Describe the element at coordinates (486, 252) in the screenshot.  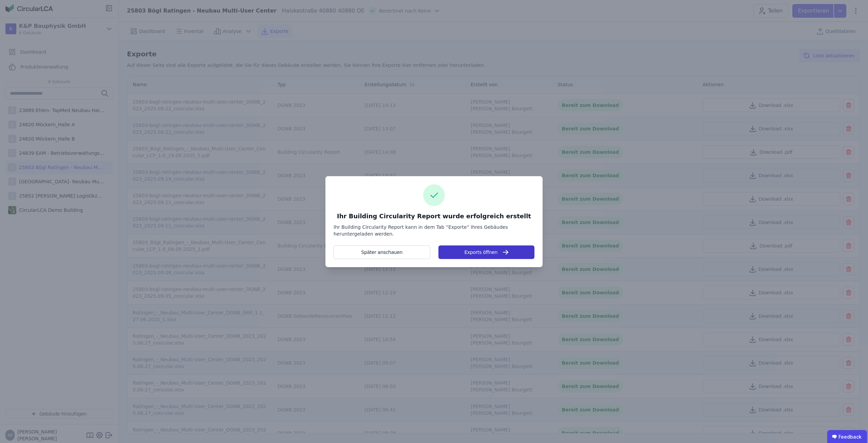
I see `button: Exports öffnen` at that location.